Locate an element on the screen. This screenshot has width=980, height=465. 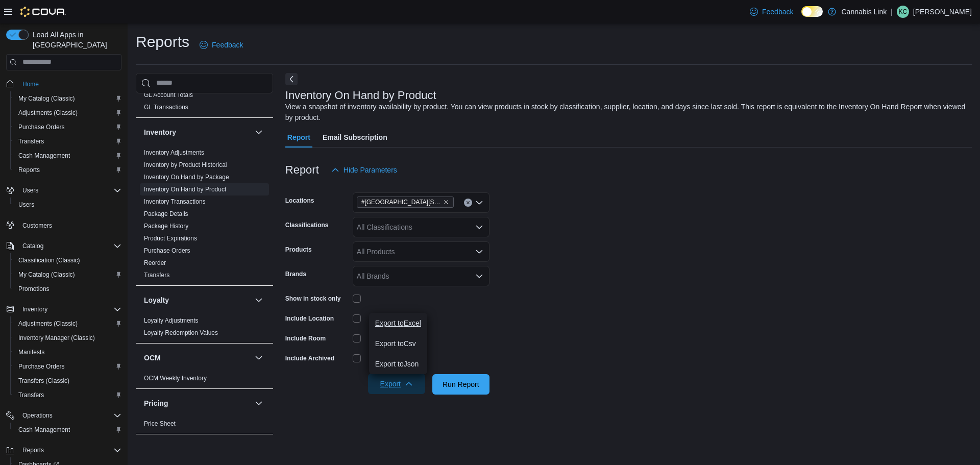
h3: Inventory On Hand by Product is located at coordinates (361, 96).